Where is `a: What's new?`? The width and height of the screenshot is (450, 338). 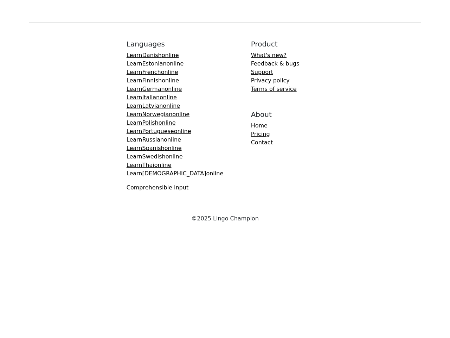 a: What's new? is located at coordinates (269, 55).